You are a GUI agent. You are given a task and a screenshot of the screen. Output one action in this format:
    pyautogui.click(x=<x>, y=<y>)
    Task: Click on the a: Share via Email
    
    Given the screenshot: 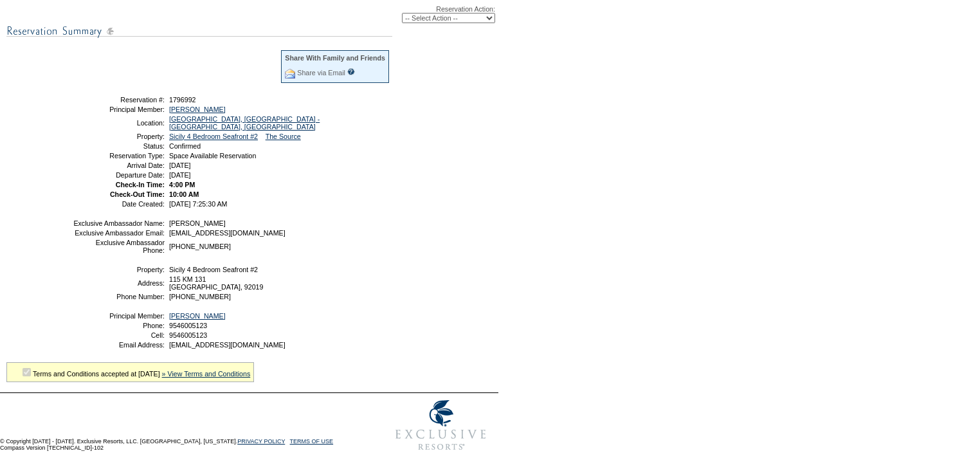 What is the action you would take?
    pyautogui.click(x=321, y=73)
    